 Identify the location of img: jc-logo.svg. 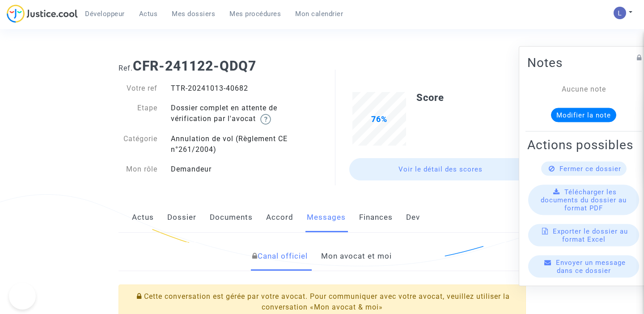
(42, 13).